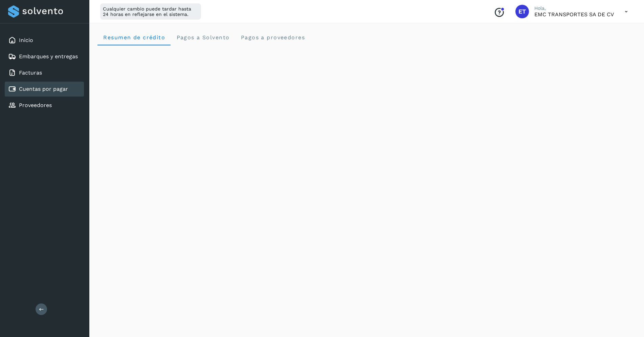 This screenshot has width=644, height=337. I want to click on div: Cualquier cambio puede tardar hasta 24 horas en reflejarse en el sistema., so click(150, 12).